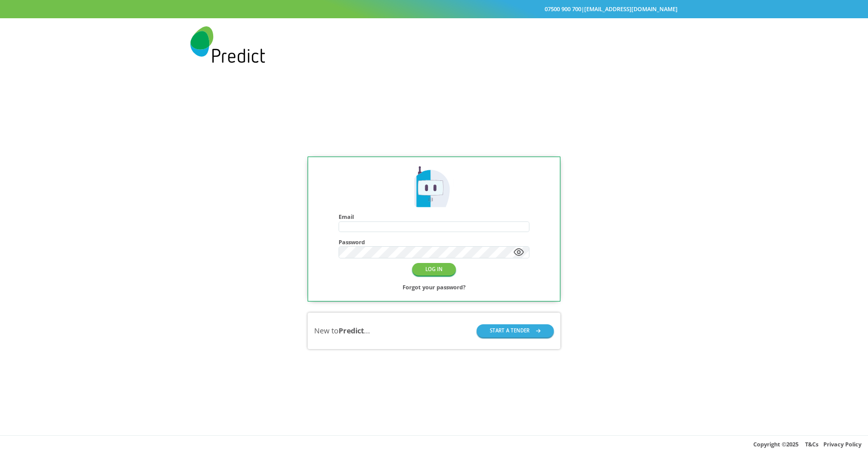 This screenshot has height=454, width=868. What do you see at coordinates (434, 287) in the screenshot?
I see `h2: Forgot your password?` at bounding box center [434, 287].